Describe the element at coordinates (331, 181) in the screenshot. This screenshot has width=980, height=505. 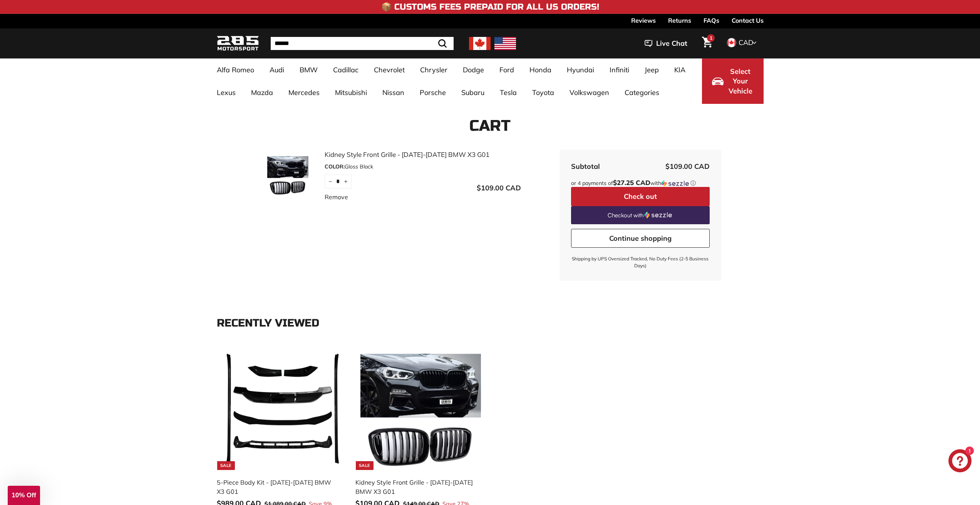
I see `button: Reduce item quantity by one` at that location.